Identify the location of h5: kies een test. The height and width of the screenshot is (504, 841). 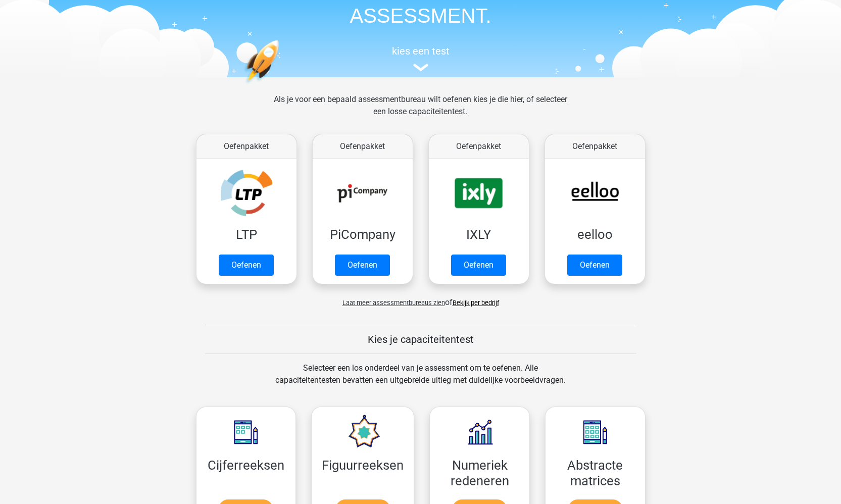
(421, 51).